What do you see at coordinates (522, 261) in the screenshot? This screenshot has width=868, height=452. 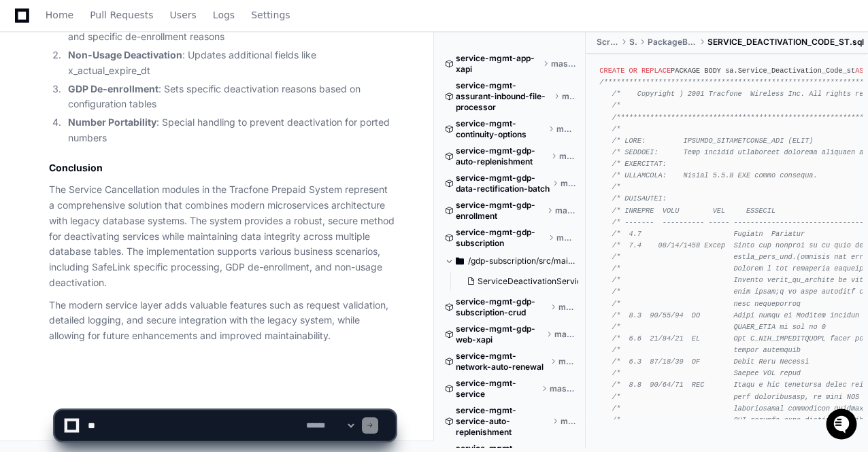 I see `span: /gdp-subscription/src/main/java/com/tracfone/gdp/subscription/service/client` at bounding box center [522, 261].